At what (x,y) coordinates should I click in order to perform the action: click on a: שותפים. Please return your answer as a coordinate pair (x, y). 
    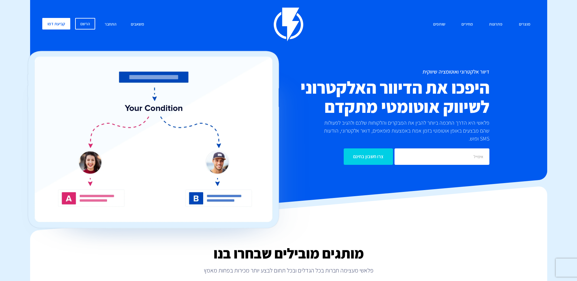
    Looking at the image, I should click on (440, 24).